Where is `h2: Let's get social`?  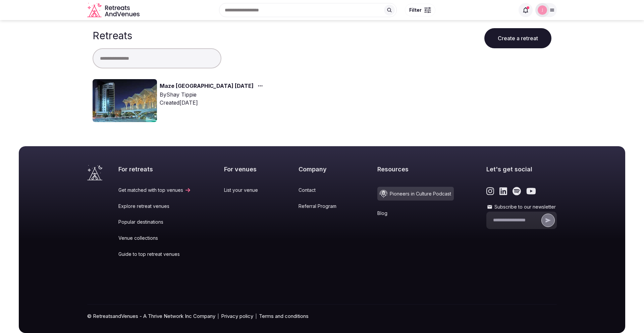 h2: Let's get social is located at coordinates (522, 169).